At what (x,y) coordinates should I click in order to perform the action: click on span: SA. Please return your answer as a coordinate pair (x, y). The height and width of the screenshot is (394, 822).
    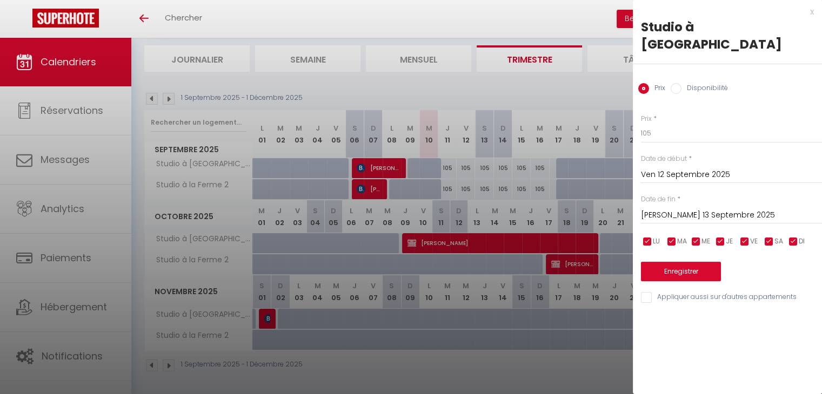
    Looking at the image, I should click on (779, 242).